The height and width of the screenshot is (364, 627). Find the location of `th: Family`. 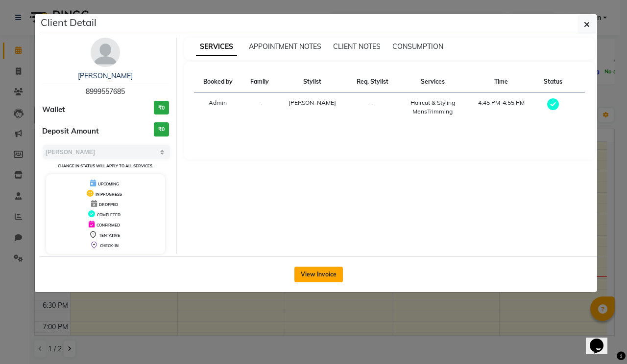

th: Family is located at coordinates (259, 82).